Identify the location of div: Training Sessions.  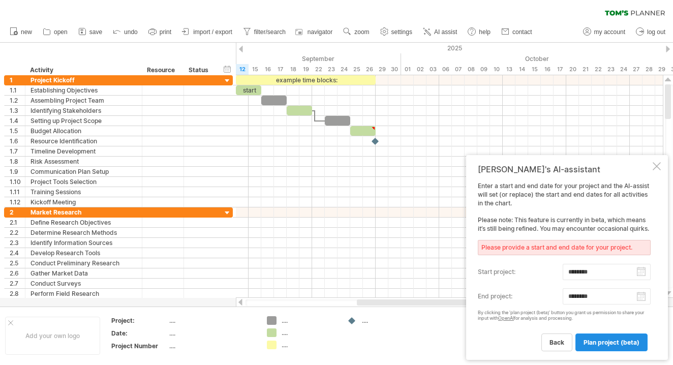
(83, 192).